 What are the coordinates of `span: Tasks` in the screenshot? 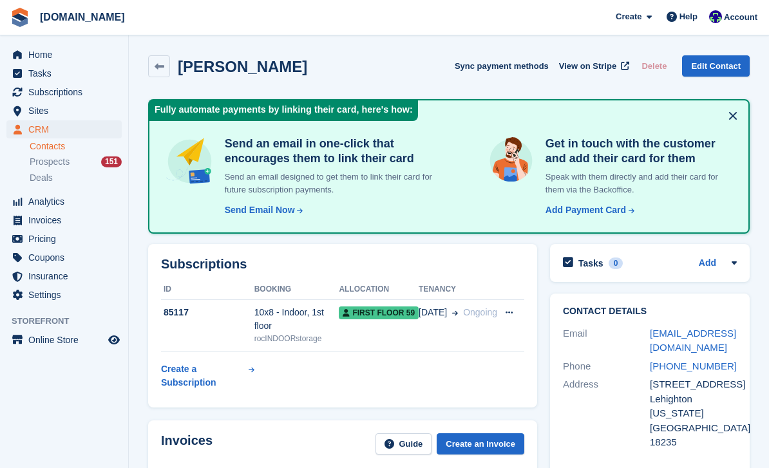 It's located at (67, 73).